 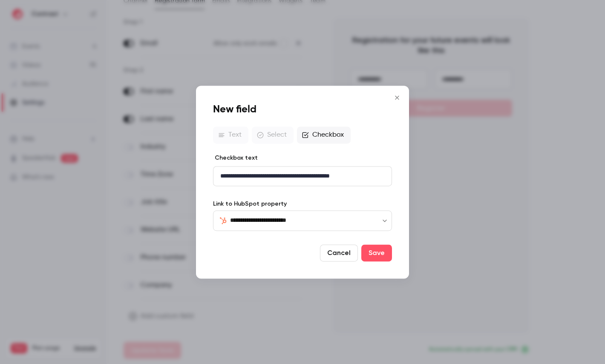 I want to click on button: Open, so click(x=385, y=221).